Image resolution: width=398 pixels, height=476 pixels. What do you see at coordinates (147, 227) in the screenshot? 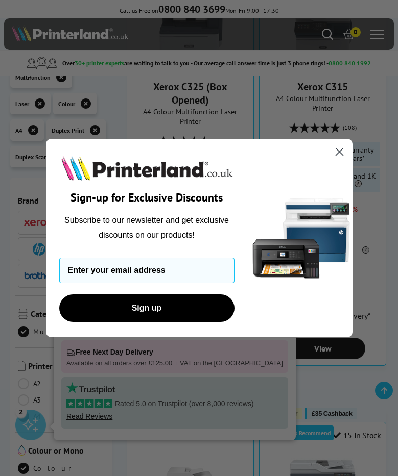
I see `span: Subscribe to our newsletter and get exclusive discounts on our products!` at bounding box center [147, 227].